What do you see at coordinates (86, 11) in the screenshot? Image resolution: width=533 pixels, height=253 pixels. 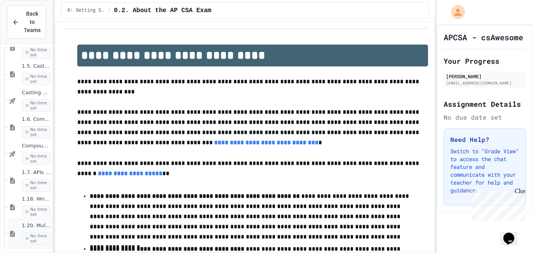 I see `span: 0: Getting Started` at bounding box center [86, 11].